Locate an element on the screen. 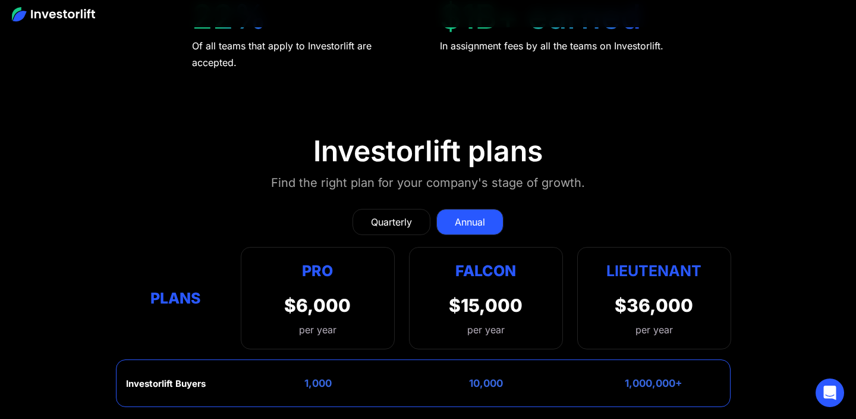  div: 1,000 is located at coordinates (318, 383).